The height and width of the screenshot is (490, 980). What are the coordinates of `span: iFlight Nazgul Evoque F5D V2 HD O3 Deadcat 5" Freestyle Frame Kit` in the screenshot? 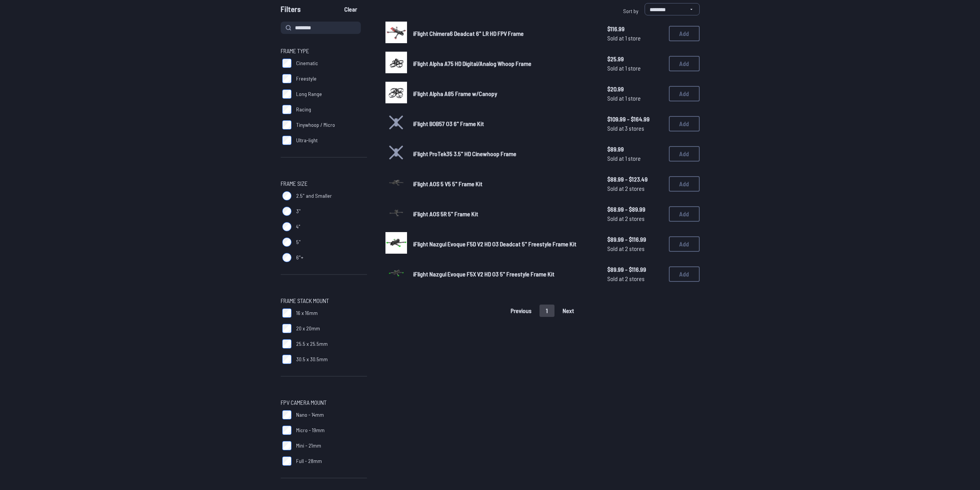 It's located at (494, 243).